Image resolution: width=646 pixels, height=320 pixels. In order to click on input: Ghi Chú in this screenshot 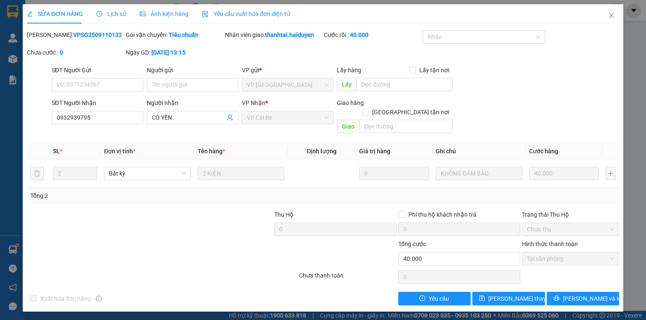, I will do `click(479, 174)`.